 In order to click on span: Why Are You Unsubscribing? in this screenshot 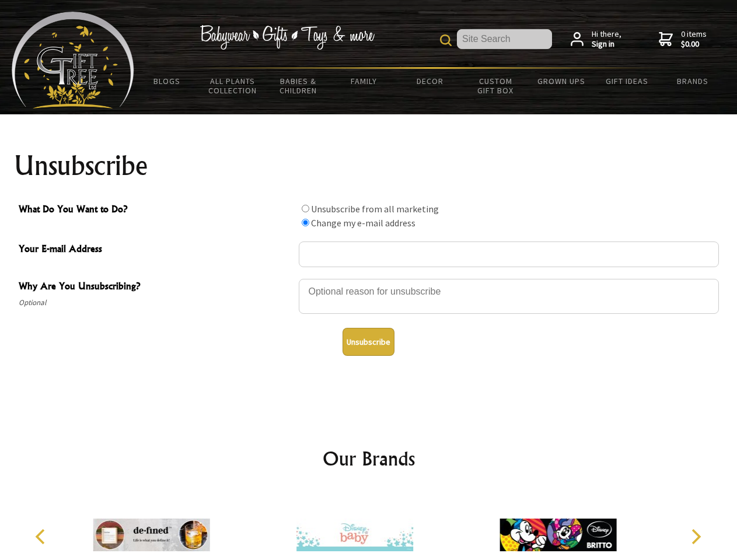, I will do `click(156, 287)`.